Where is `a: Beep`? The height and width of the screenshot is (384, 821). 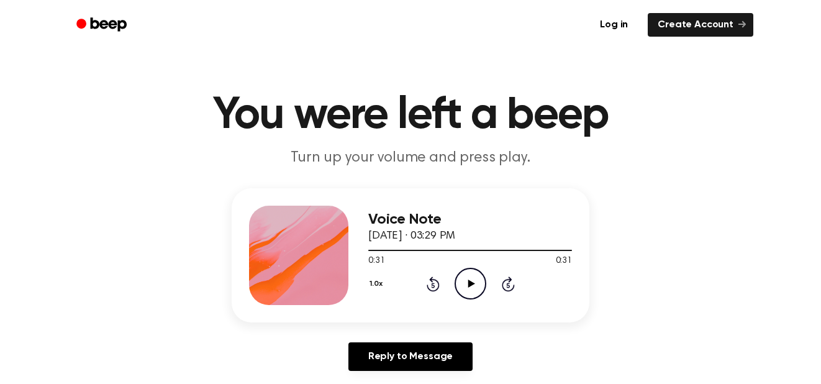
a: Beep is located at coordinates (102, 25).